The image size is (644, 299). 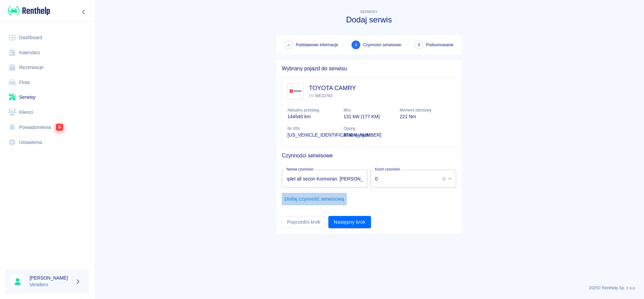 I want to click on h3: Dodaj serwis, so click(x=369, y=19).